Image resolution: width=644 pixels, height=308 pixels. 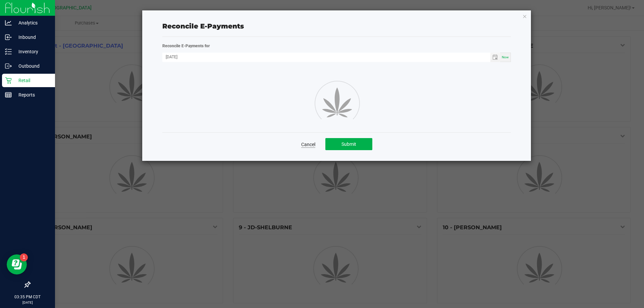 What do you see at coordinates (8, 52) in the screenshot?
I see `inline-svg: Inventory` at bounding box center [8, 52].